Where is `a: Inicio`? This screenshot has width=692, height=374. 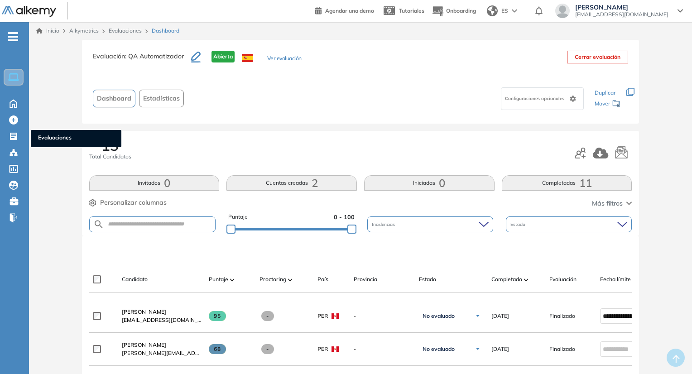
a: Inicio is located at coordinates (48, 31).